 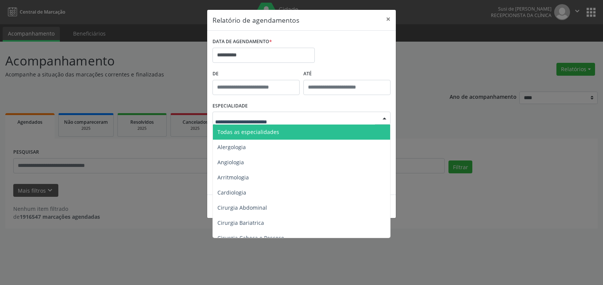 I want to click on span: Angiologia, so click(x=231, y=162).